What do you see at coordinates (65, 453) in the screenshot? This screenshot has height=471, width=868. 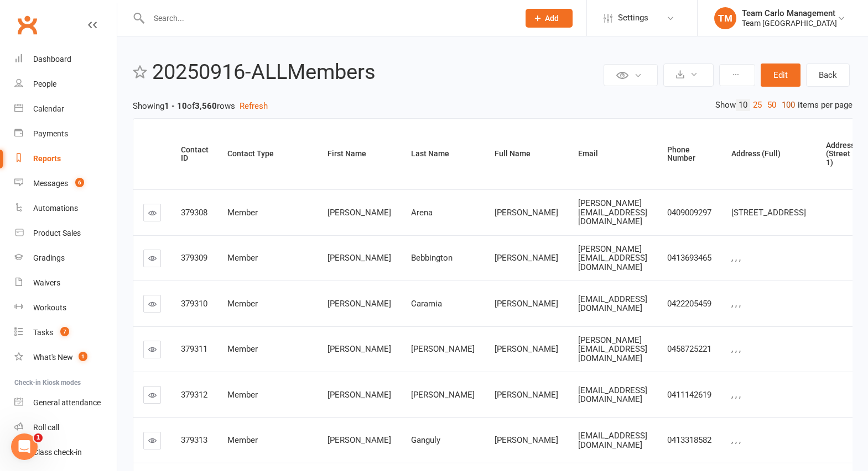 I see `a: Class kiosk mode` at bounding box center [65, 453].